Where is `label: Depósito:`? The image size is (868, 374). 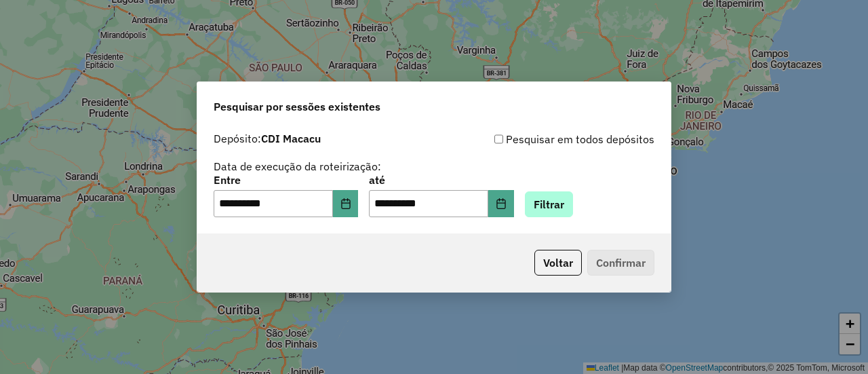
label: Depósito: is located at coordinates (267, 139).